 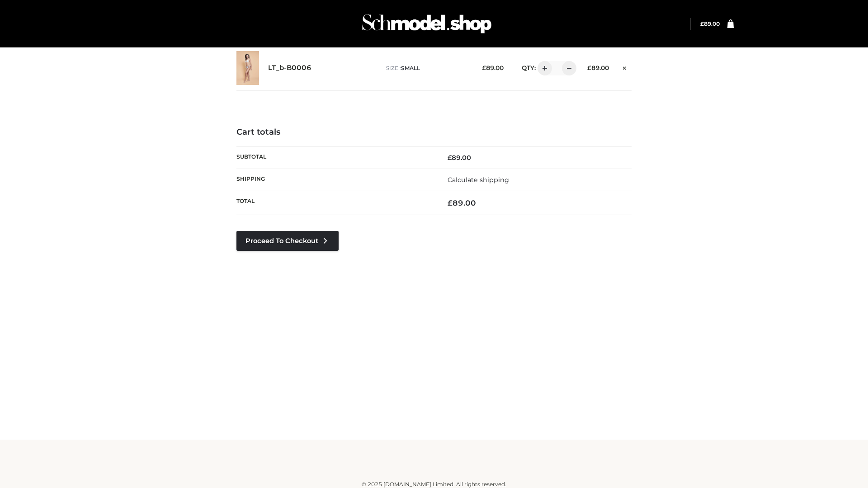 I want to click on h4: Cart totals, so click(x=434, y=132).